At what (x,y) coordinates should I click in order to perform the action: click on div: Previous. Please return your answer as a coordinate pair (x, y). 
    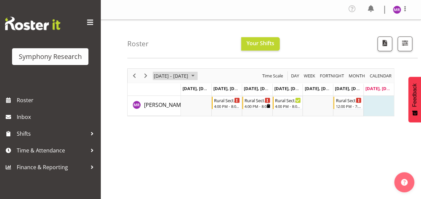
    Looking at the image, I should click on (134, 76).